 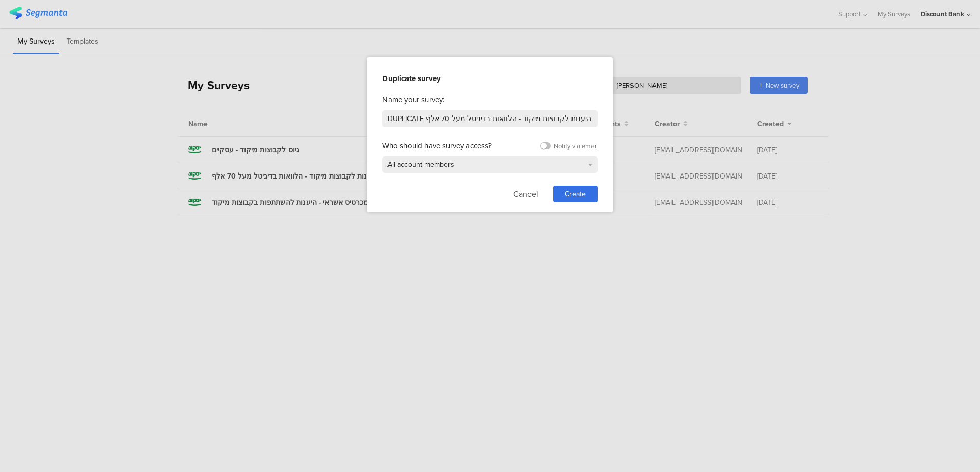 I want to click on button: Cancel, so click(x=525, y=194).